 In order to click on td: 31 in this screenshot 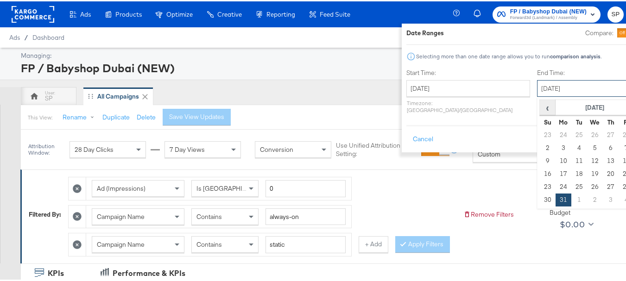, I will do `click(563, 199)`.